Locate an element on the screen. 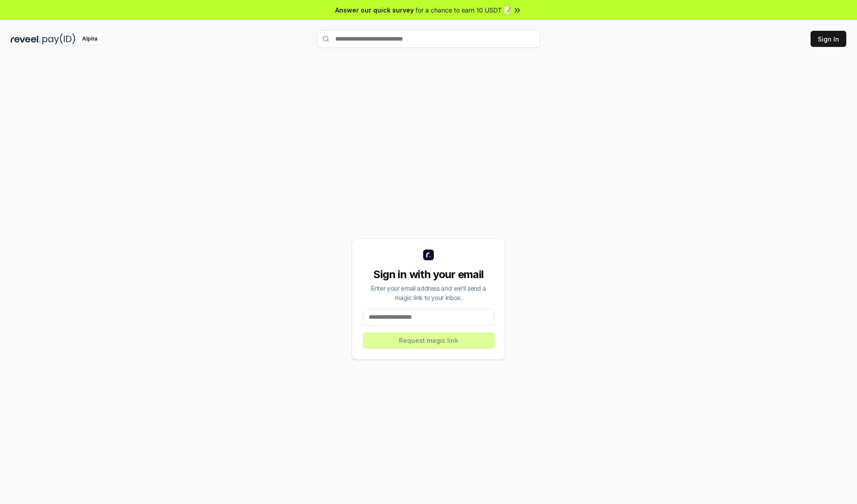 The width and height of the screenshot is (857, 504). img: logo_small is located at coordinates (428, 255).